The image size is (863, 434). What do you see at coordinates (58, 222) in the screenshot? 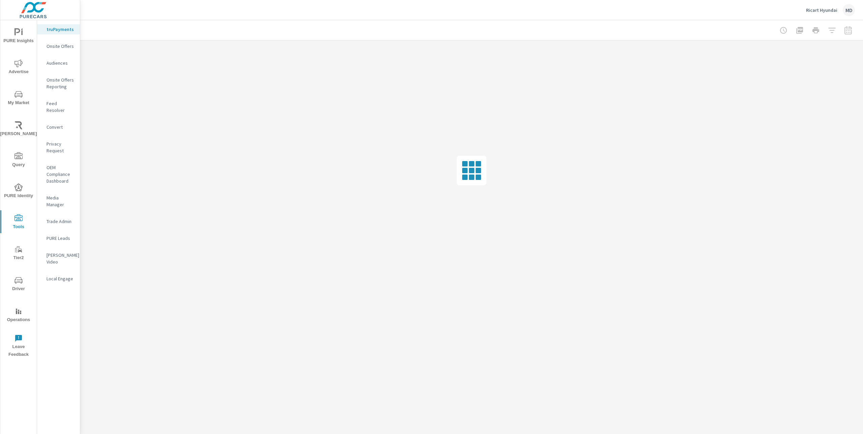
I see `div: Trade Admin` at bounding box center [58, 222].